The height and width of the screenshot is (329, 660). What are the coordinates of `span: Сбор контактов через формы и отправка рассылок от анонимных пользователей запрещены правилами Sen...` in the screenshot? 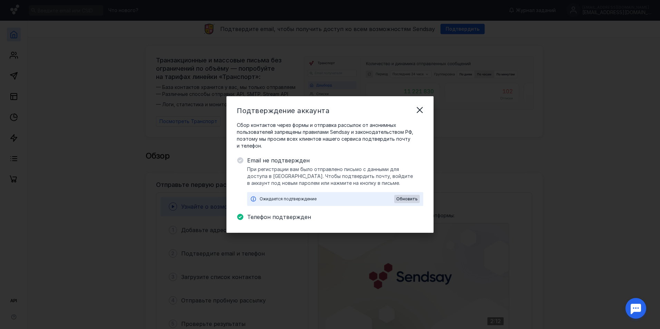 It's located at (330, 136).